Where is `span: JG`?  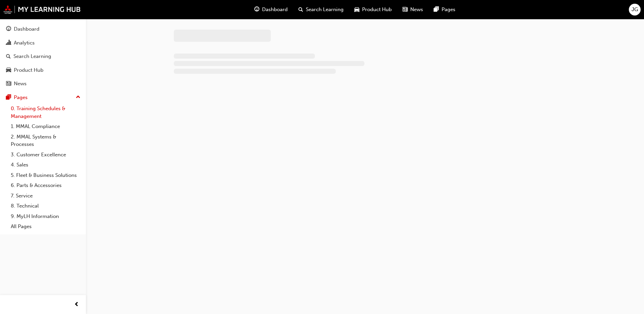
span: JG is located at coordinates (634, 10).